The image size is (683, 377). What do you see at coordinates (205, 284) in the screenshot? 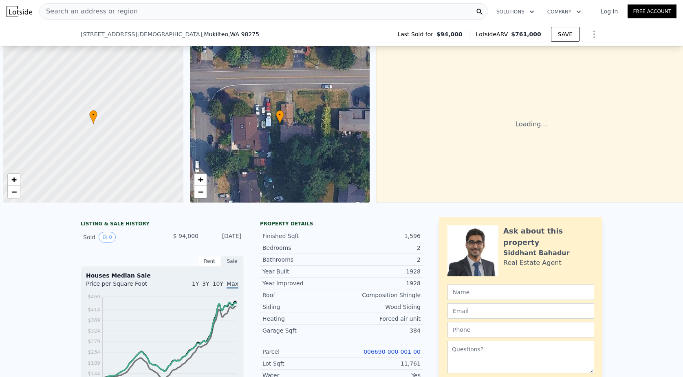
I see `span: 3Y` at bounding box center [205, 284].